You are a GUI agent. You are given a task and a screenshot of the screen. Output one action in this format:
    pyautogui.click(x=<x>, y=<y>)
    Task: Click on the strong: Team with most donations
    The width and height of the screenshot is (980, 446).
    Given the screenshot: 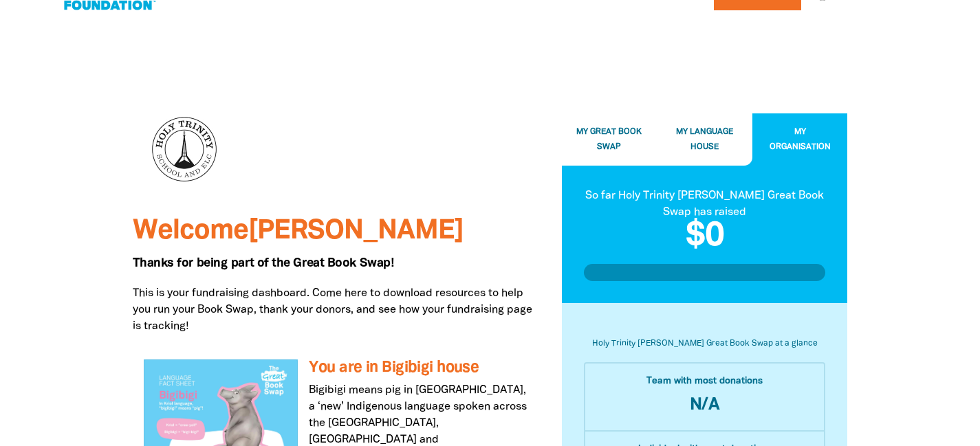 What is the action you would take?
    pyautogui.click(x=704, y=381)
    